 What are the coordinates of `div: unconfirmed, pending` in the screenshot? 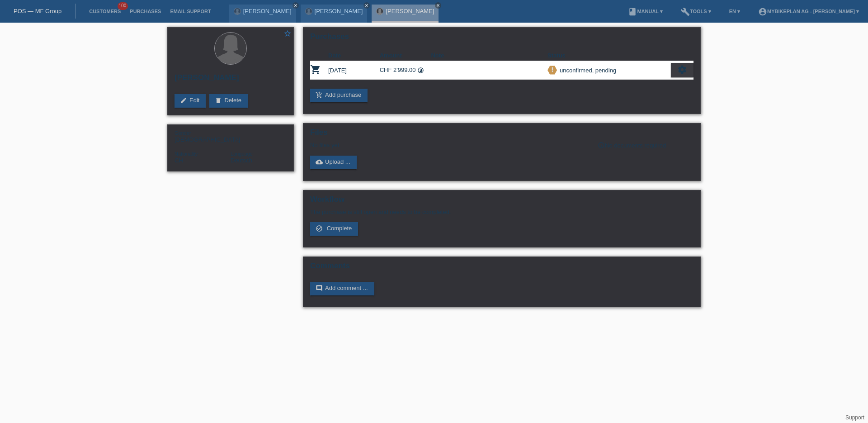 It's located at (587, 70).